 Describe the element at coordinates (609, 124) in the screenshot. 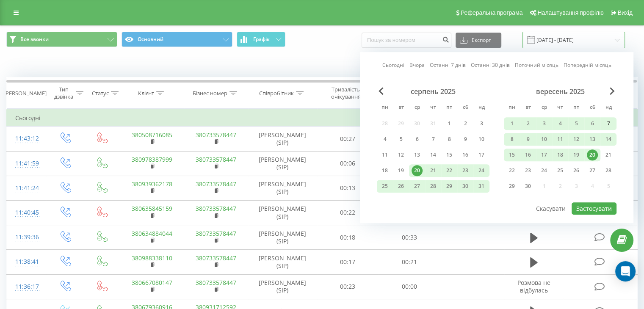

I see `div: нд 7 вер 2025 р.` at that location.